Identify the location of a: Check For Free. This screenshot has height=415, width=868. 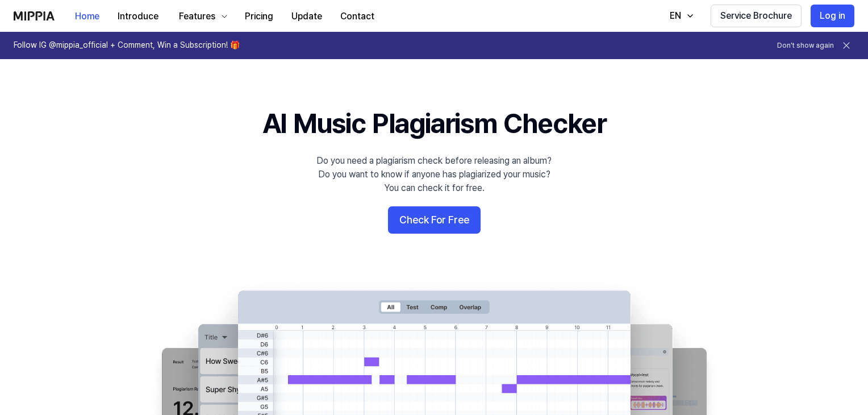
(434, 220).